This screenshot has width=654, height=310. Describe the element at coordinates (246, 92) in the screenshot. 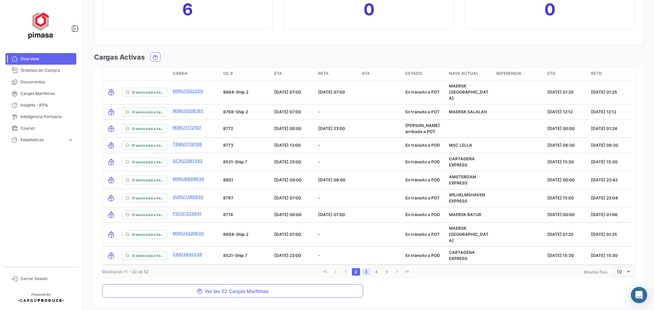

I see `p: 8664-Ship 2` at that location.